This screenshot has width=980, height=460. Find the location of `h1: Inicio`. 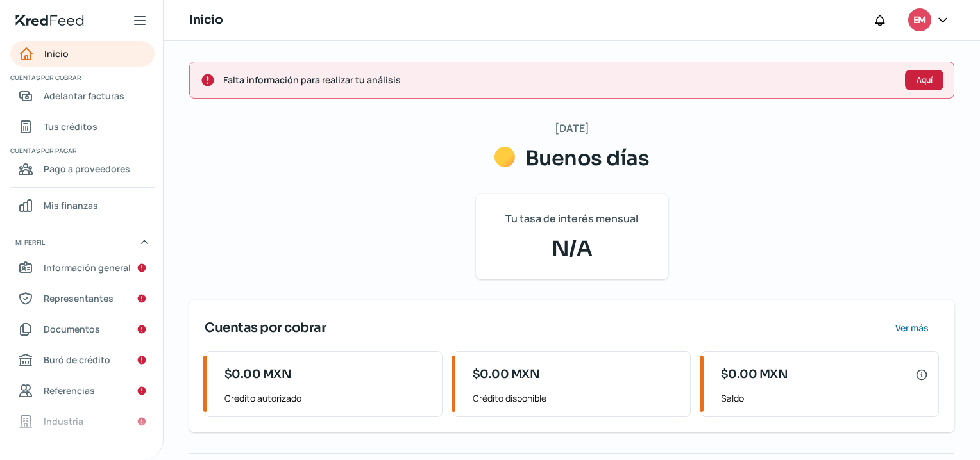

h1: Inicio is located at coordinates (206, 20).